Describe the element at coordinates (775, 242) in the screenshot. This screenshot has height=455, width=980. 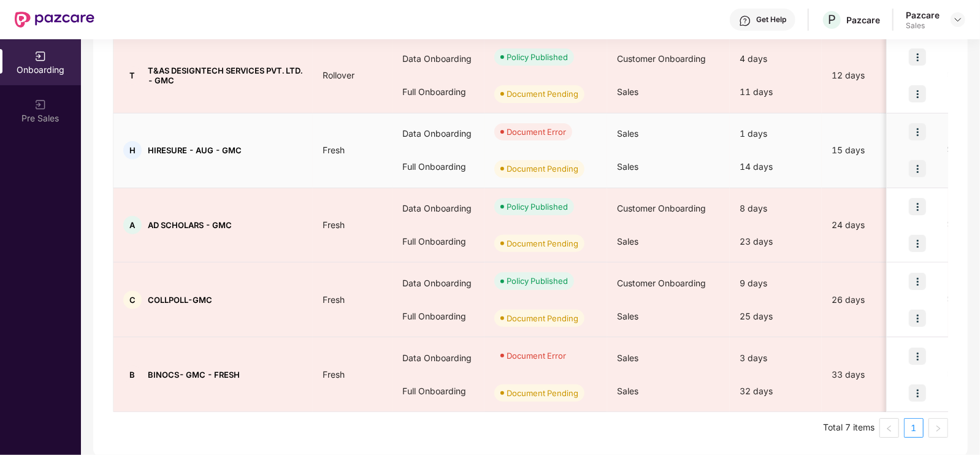
I see `div: 23 days` at that location.